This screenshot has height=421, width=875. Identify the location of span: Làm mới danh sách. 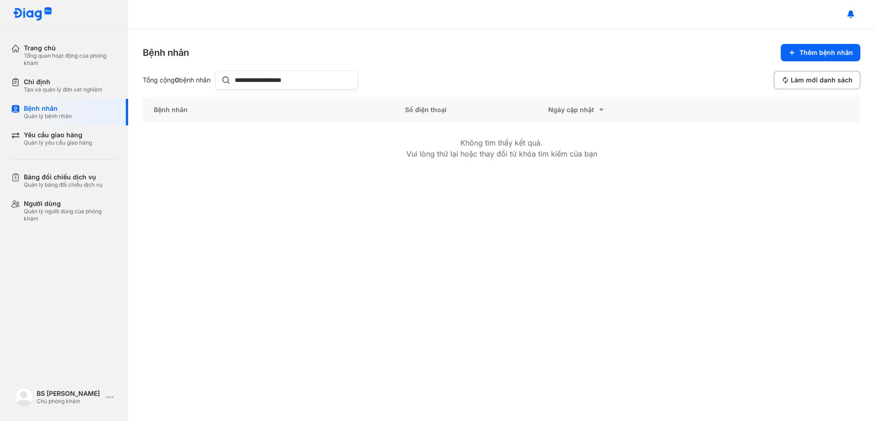
(822, 80).